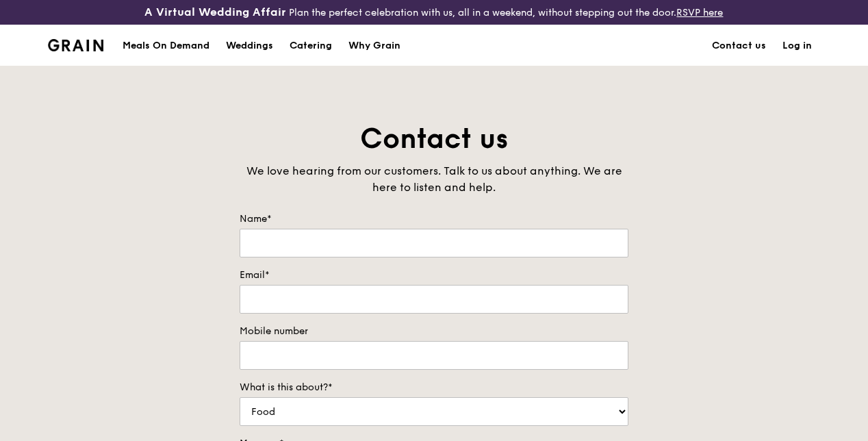 This screenshot has height=441, width=868. What do you see at coordinates (433, 12) in the screenshot?
I see `div: Plan the perfect celebration with us, all in a weekend, without stepping out the door.` at bounding box center [433, 12].